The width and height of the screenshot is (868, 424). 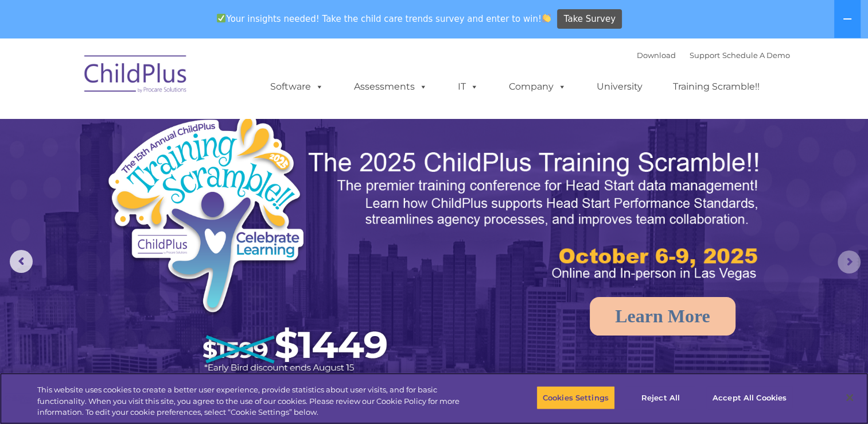 I want to click on button: Reject All, so click(x=660, y=398).